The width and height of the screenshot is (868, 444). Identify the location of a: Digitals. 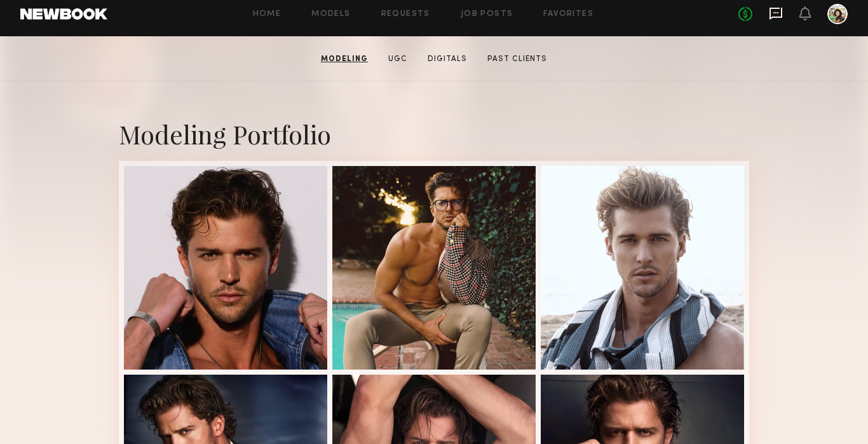
(447, 59).